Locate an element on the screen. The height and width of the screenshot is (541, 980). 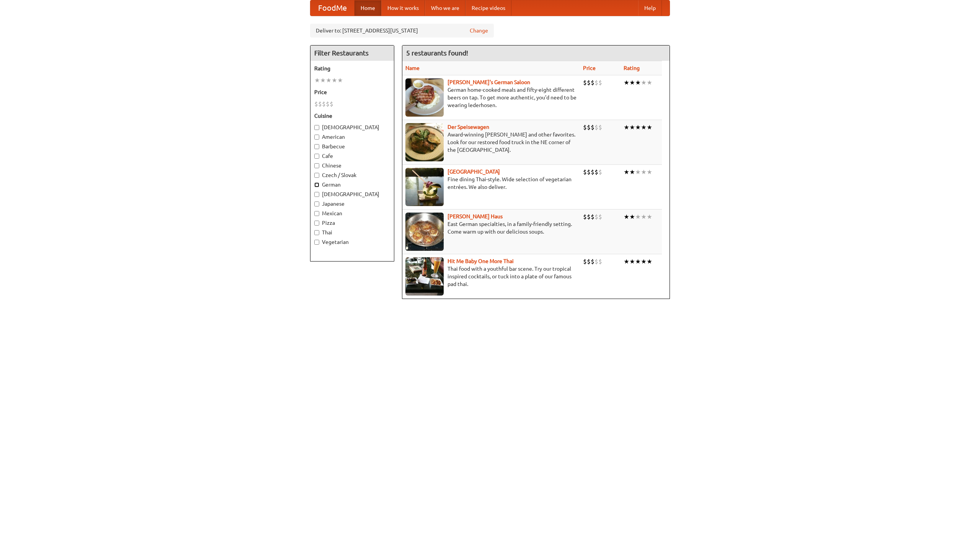
a: Home is located at coordinates (368, 8).